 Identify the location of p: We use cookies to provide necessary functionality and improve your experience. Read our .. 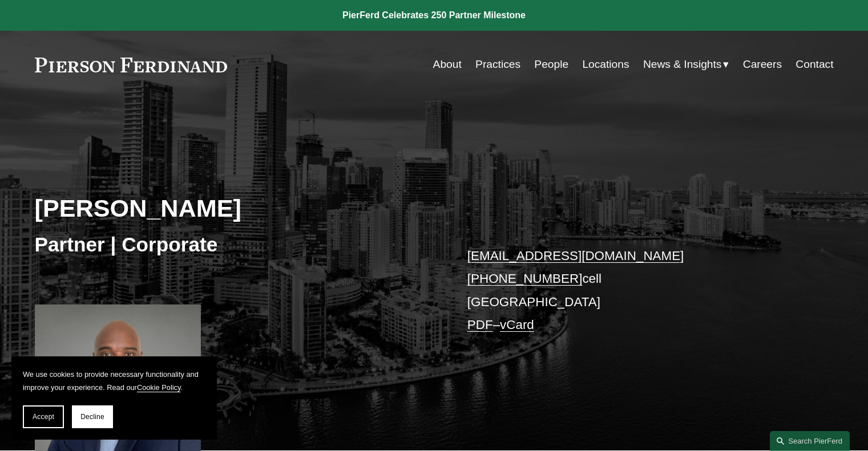
(114, 381).